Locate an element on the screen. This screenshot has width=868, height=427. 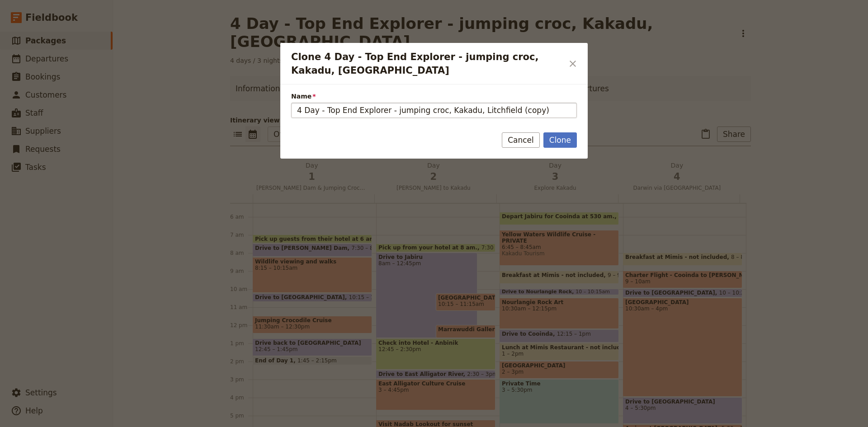
span: Name is located at coordinates (434, 97).